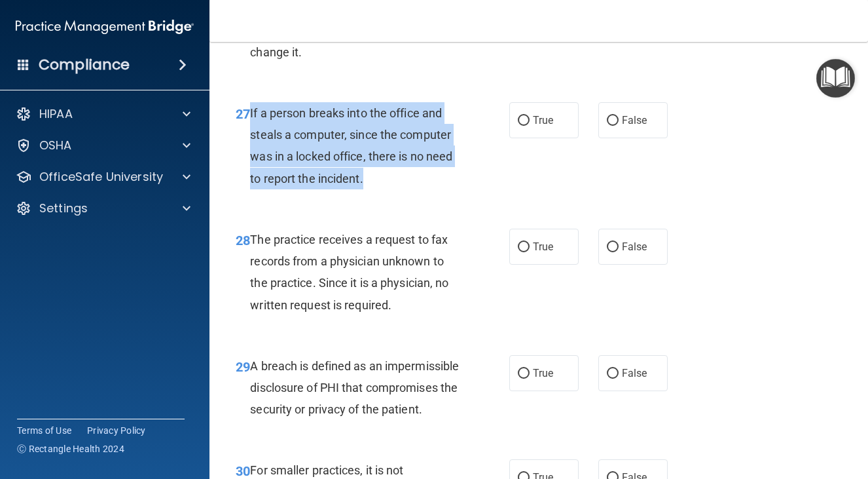  Describe the element at coordinates (835, 78) in the screenshot. I see `button: Open Resource Center` at that location.